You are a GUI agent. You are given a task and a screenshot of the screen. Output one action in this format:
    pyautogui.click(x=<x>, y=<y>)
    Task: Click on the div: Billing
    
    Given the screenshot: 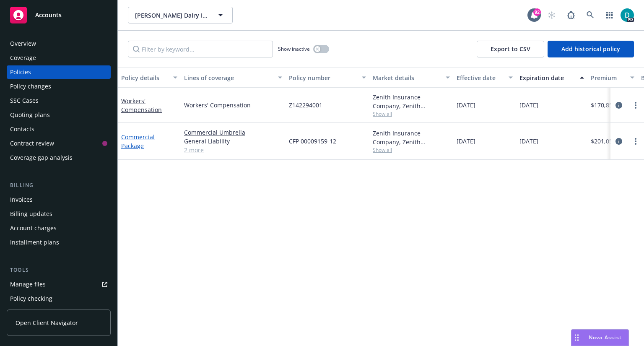 What is the action you would take?
    pyautogui.click(x=59, y=185)
    